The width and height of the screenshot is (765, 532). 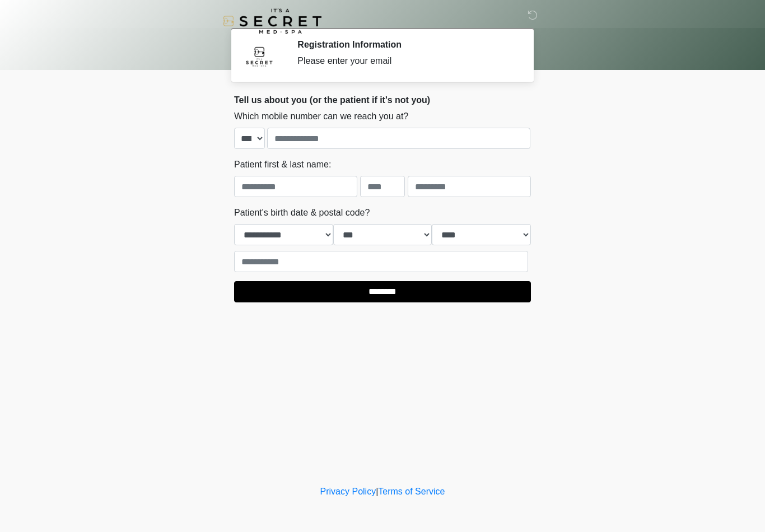 I want to click on h2: Registration Information, so click(x=405, y=44).